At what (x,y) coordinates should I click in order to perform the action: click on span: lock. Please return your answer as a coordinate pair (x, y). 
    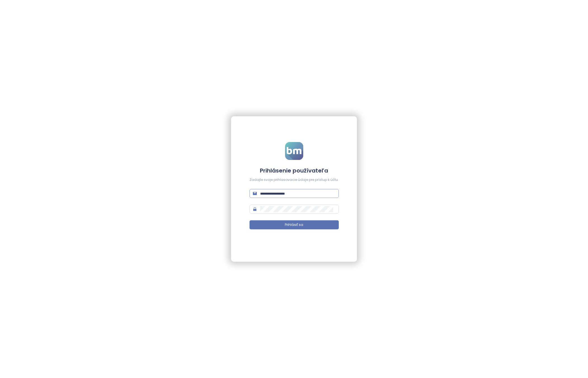
    Looking at the image, I should click on (255, 209).